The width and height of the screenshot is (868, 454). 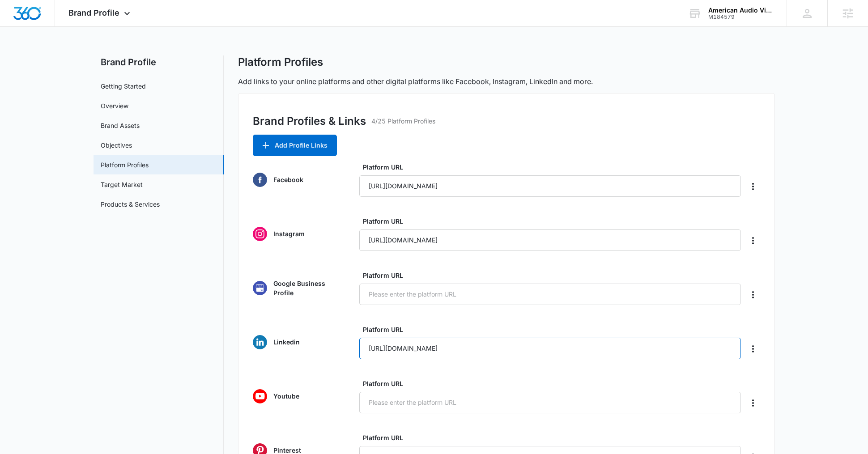 I want to click on h1: Platform Profiles, so click(x=281, y=62).